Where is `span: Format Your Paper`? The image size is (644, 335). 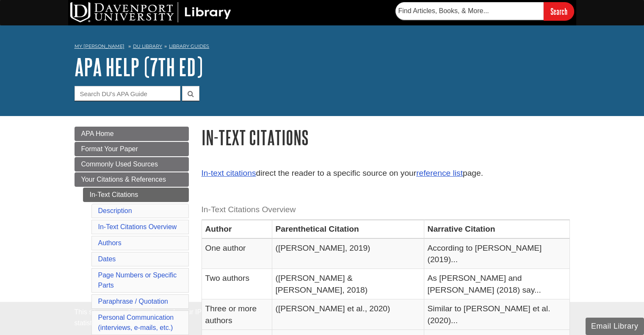
span: Format Your Paper is located at coordinates (109, 149).